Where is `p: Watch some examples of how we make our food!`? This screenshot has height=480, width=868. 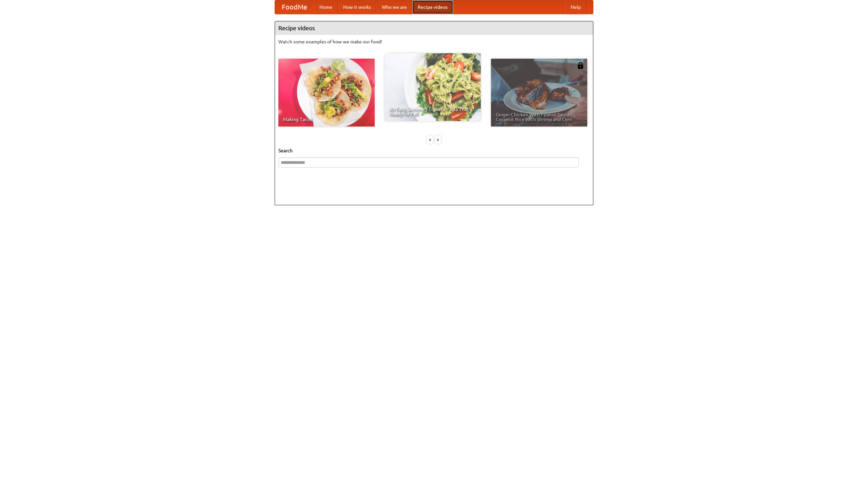
p: Watch some examples of how we make our food! is located at coordinates (434, 42).